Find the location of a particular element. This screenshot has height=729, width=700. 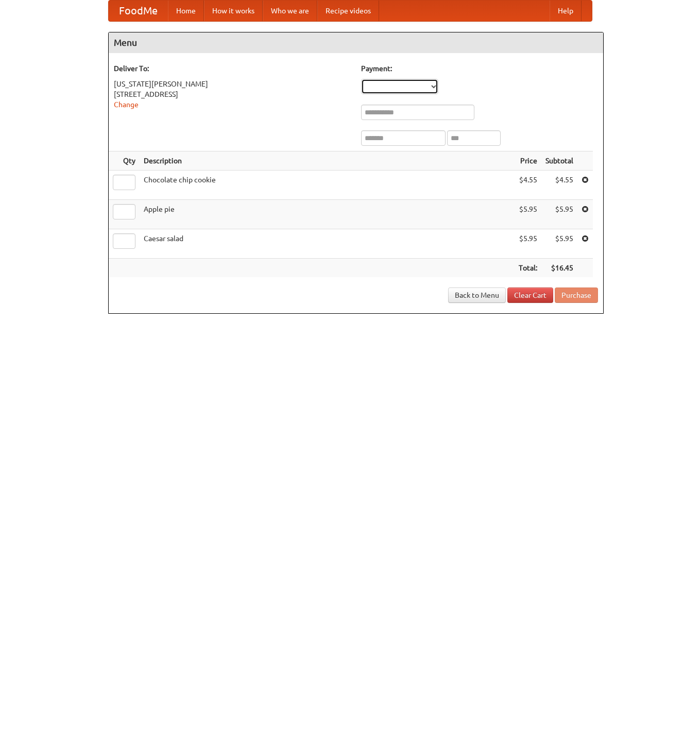

a: Change is located at coordinates (126, 105).